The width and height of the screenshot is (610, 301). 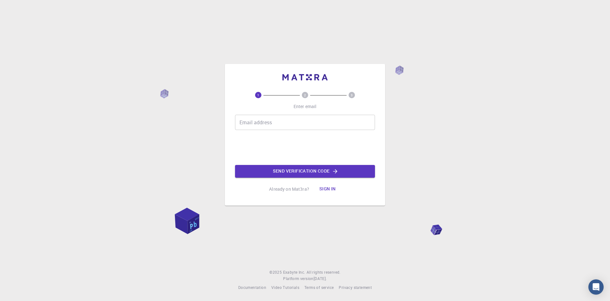 What do you see at coordinates (596, 287) in the screenshot?
I see `div: Open Intercom Messenger` at bounding box center [596, 287].